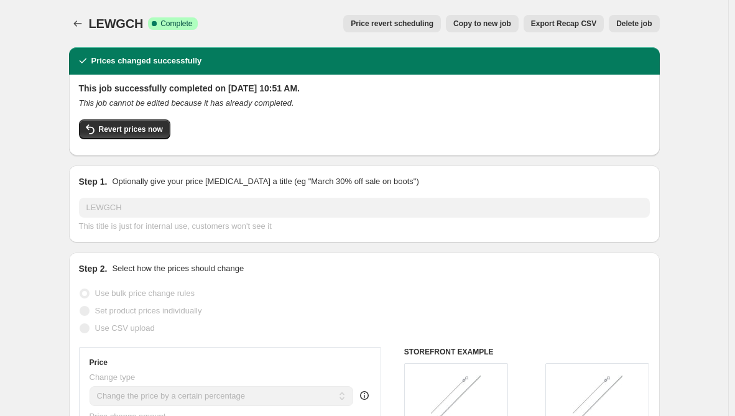  What do you see at coordinates (113, 377) in the screenshot?
I see `span: Change type` at bounding box center [113, 377].